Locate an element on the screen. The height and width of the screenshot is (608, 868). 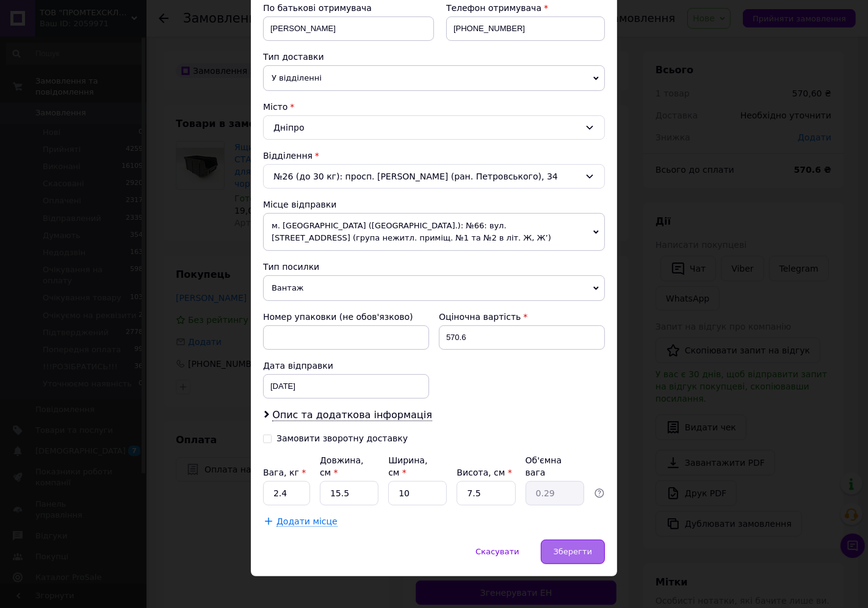
label: Довжина, см is located at coordinates (342, 467).